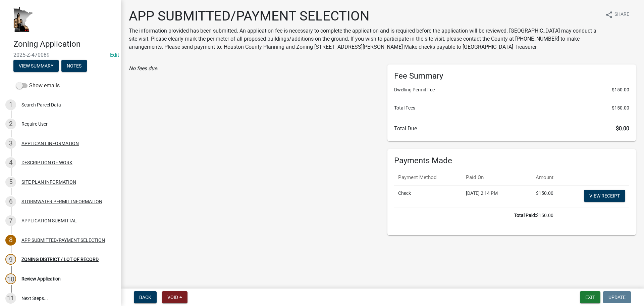 The height and width of the screenshot is (306, 644). I want to click on button: Update, so click(617, 297).